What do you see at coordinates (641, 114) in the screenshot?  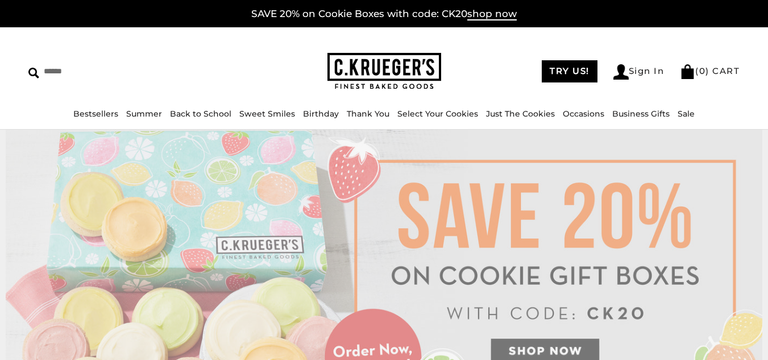 I see `a: Business Gifts` at bounding box center [641, 114].